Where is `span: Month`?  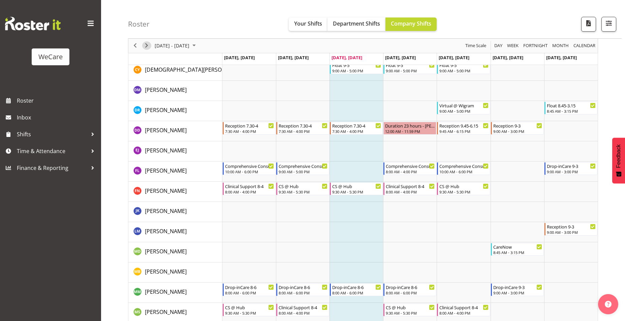 span: Month is located at coordinates (560, 46).